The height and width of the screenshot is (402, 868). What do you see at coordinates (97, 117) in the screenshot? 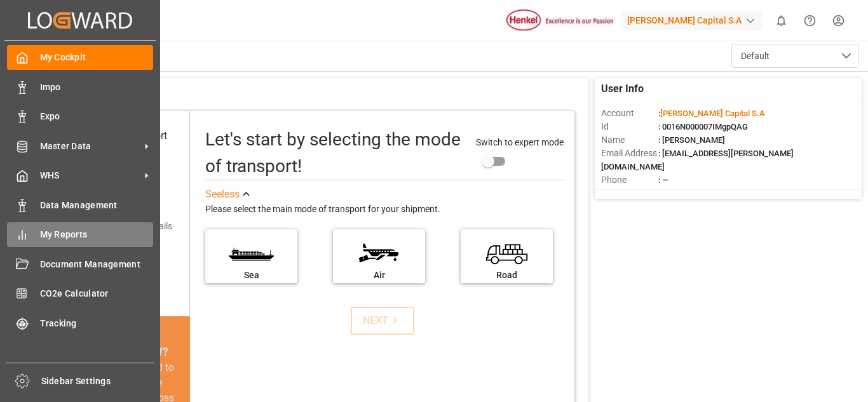
I see `span: Expo` at bounding box center [97, 117].